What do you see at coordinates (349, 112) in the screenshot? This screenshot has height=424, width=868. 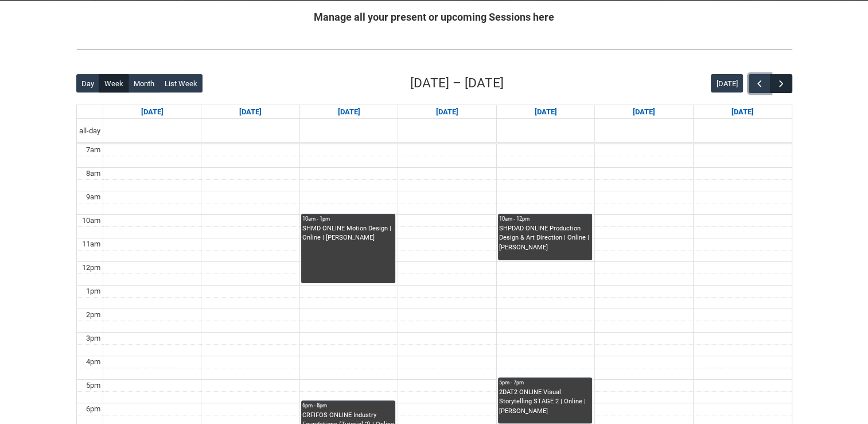 I see `a: Go to August 19, 2025` at bounding box center [349, 112].